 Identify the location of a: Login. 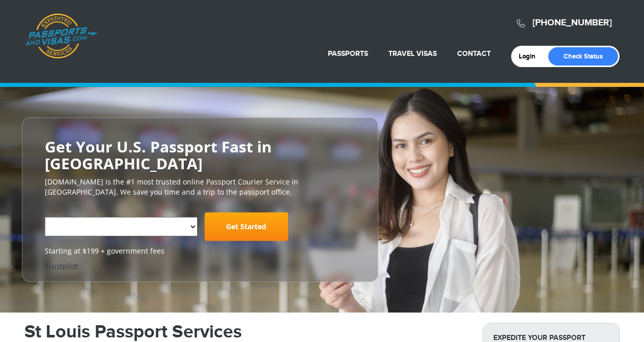
(530, 56).